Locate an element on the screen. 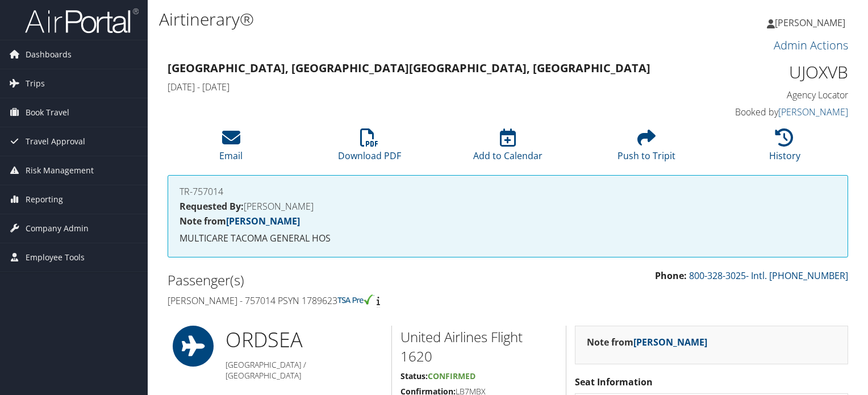  p: MULTICARE TACOMA GENERAL HOS is located at coordinates (508, 239).